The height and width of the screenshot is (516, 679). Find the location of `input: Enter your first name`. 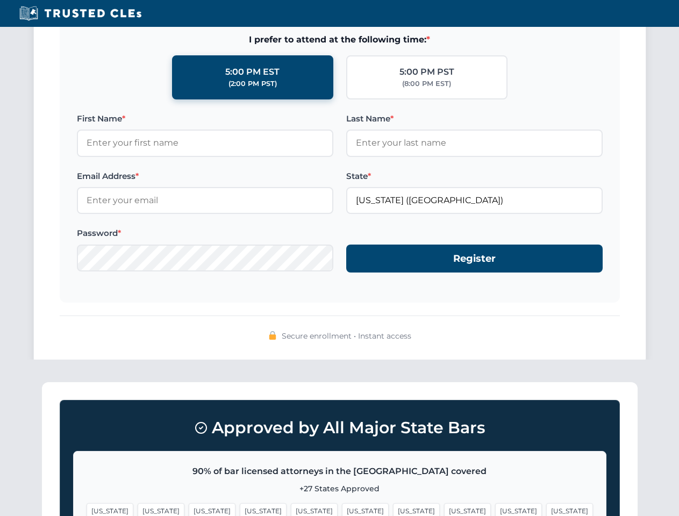

input: Enter your first name is located at coordinates (205, 143).